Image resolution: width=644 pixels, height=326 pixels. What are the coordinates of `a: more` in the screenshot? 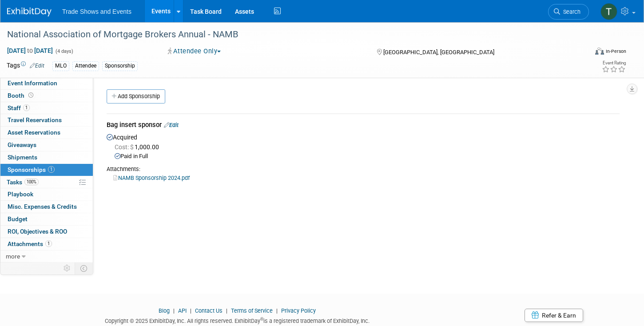 It's located at (47, 257).